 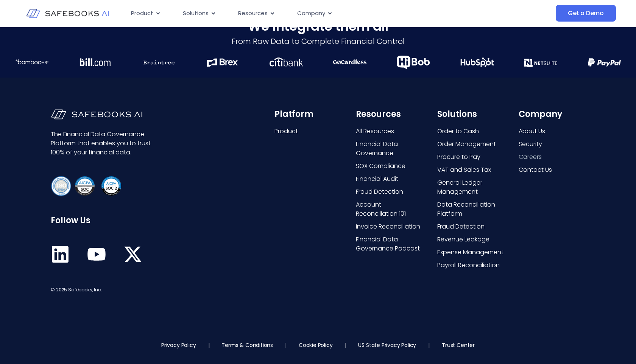 What do you see at coordinates (380, 166) in the screenshot?
I see `span: SOX Compliance` at bounding box center [380, 166].